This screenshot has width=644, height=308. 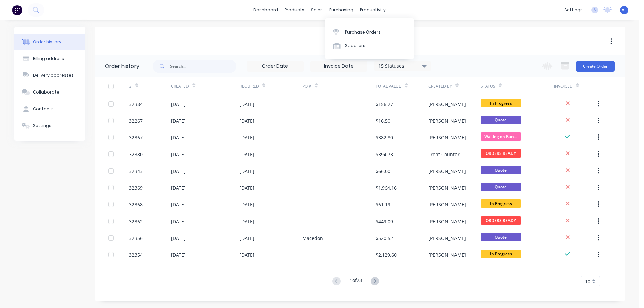 What do you see at coordinates (386, 188) in the screenshot?
I see `div: $1,964.16` at bounding box center [386, 188].